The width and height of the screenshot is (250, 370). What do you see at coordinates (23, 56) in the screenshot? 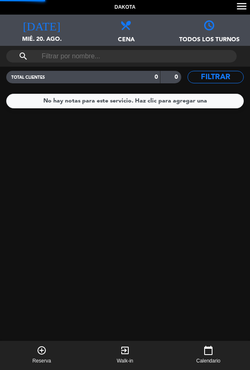
I see `i: search` at bounding box center [23, 56].